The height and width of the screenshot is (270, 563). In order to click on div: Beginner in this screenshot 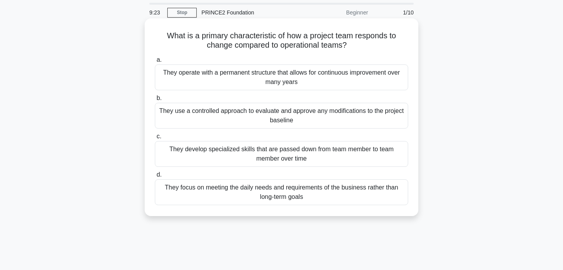, I will do `click(338, 13)`.